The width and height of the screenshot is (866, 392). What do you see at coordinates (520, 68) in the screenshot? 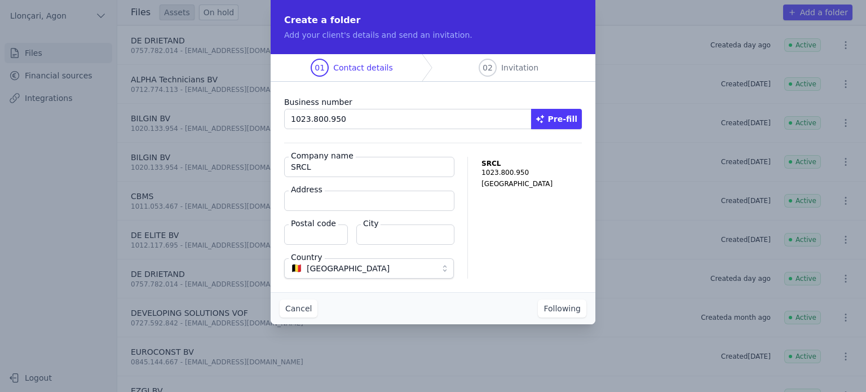
I see `font: Invitation` at bounding box center [520, 68].